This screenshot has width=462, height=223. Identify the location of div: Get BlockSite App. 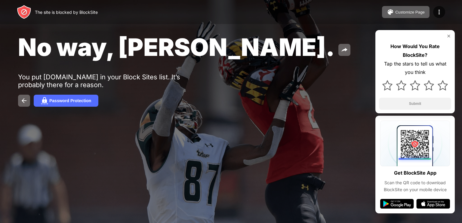
(415, 173).